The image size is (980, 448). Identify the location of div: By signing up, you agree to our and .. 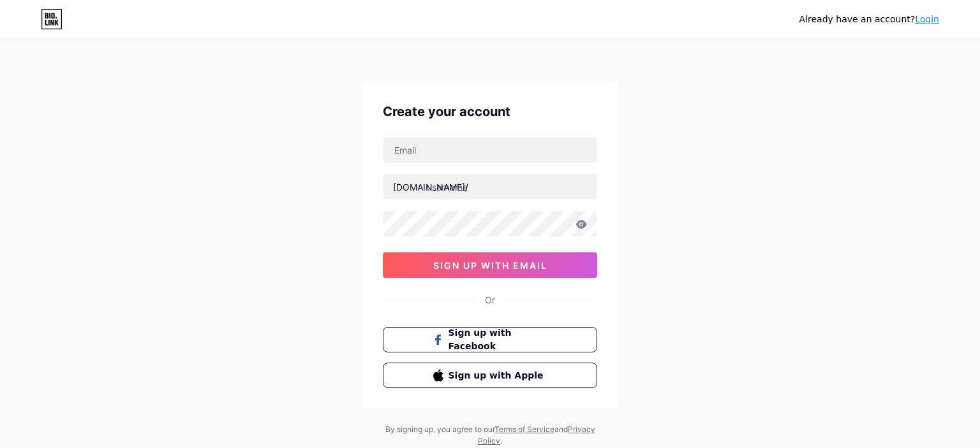
(490, 435).